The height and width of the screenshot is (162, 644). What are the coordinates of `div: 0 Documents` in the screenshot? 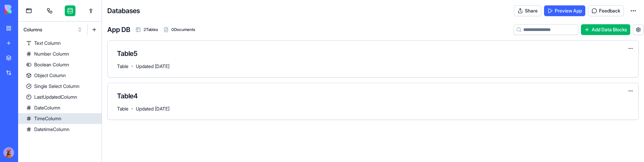 It's located at (179, 30).